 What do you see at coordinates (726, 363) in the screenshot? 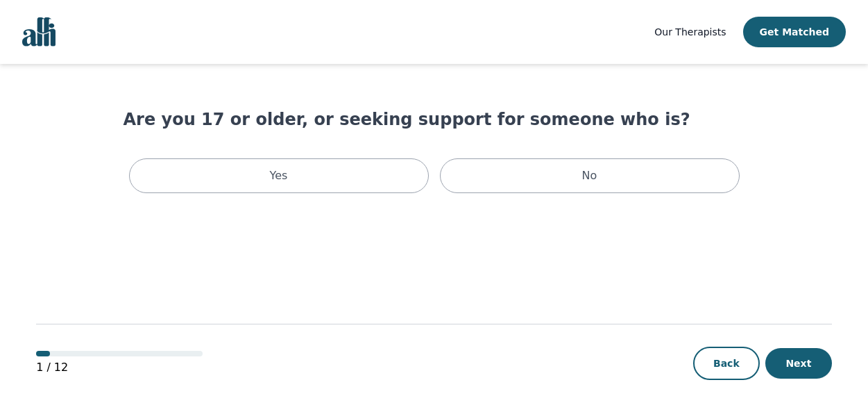
I see `button: Back` at bounding box center [726, 363].